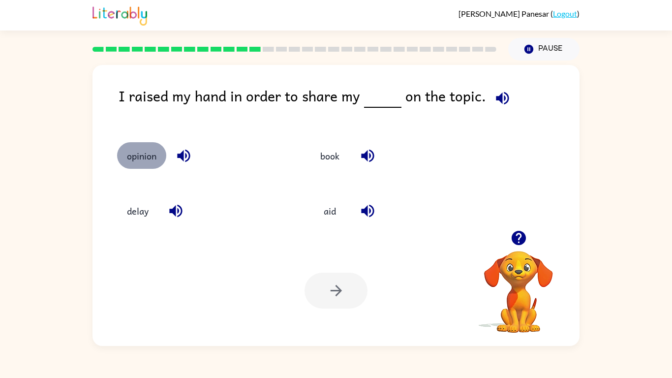 The image size is (672, 378). I want to click on video: Your browser must support playing .mp4 files to use Literably. Please try using another browser., so click(519, 285).